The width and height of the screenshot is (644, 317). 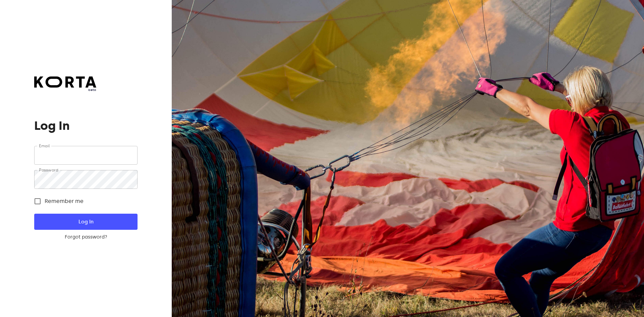 What do you see at coordinates (65, 82) in the screenshot?
I see `img: Korta` at bounding box center [65, 82].